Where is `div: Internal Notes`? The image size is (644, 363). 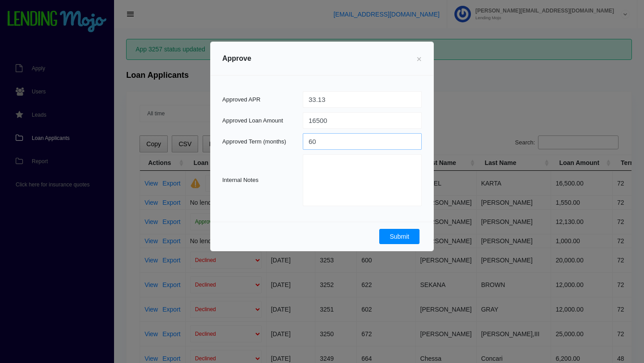 div: Internal Notes is located at coordinates (262, 180).